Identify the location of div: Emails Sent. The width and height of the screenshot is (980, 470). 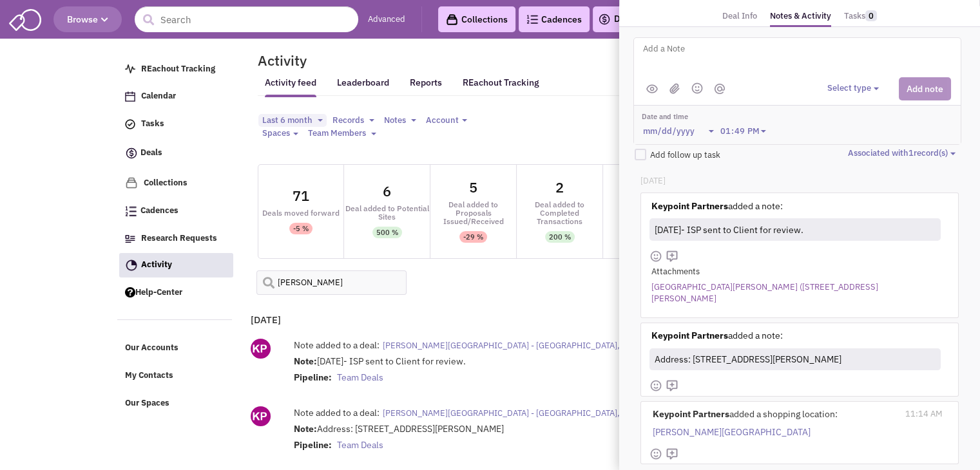
(646, 213).